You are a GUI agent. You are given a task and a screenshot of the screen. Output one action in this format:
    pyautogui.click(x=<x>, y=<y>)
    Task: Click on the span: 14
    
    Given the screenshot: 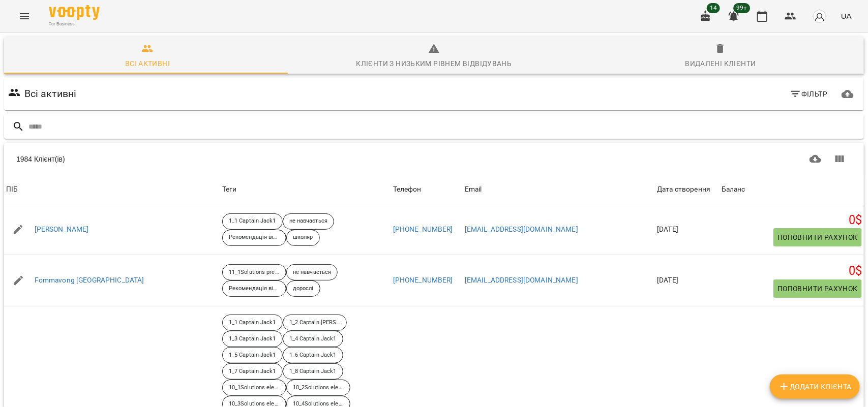 What is the action you would take?
    pyautogui.click(x=713, y=8)
    